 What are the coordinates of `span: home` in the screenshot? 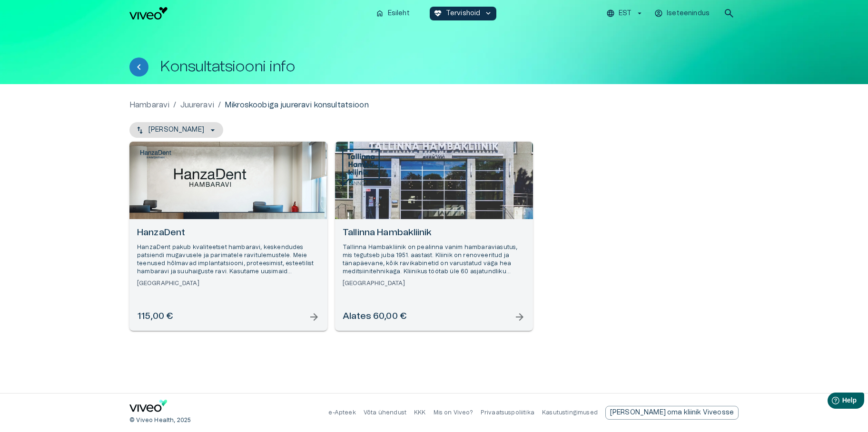 It's located at (379, 13).